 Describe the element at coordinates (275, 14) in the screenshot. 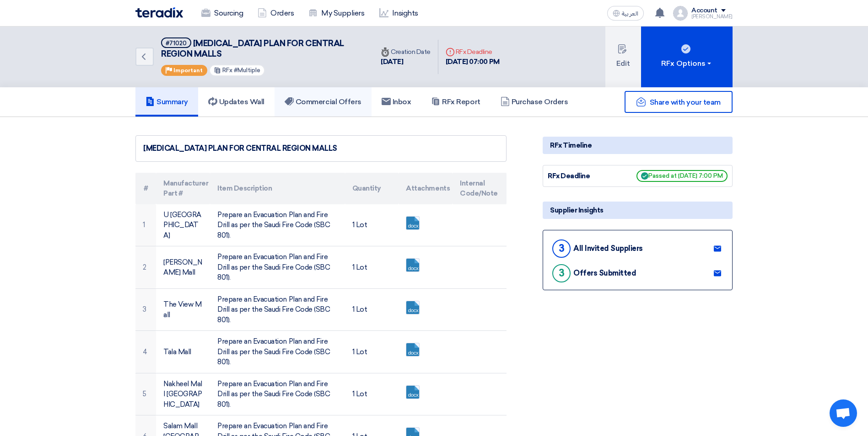

I see `a: Orders` at that location.